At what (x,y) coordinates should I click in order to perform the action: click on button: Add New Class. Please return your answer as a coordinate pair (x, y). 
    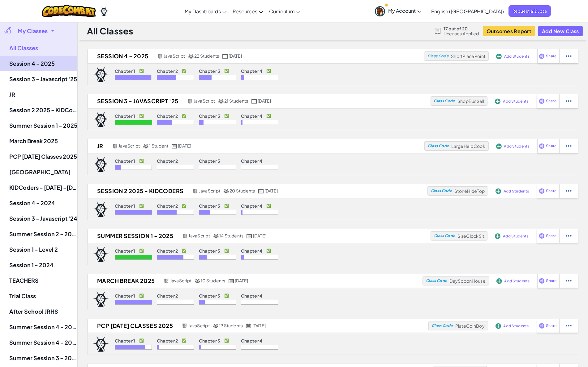
    Looking at the image, I should click on (561, 31).